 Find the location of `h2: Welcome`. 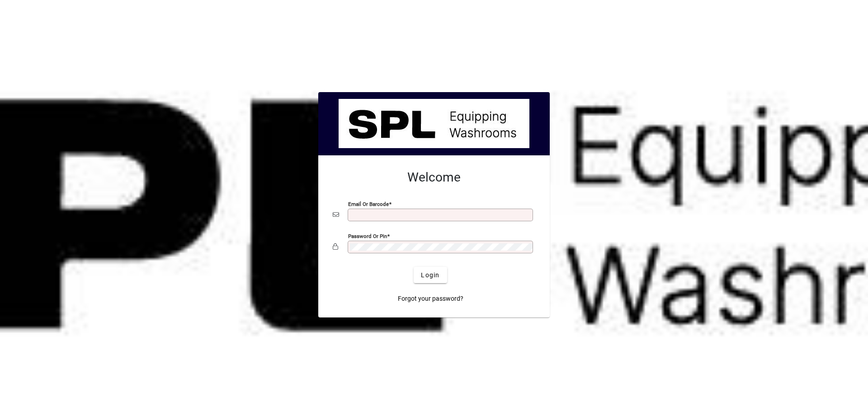

h2: Welcome is located at coordinates (434, 178).